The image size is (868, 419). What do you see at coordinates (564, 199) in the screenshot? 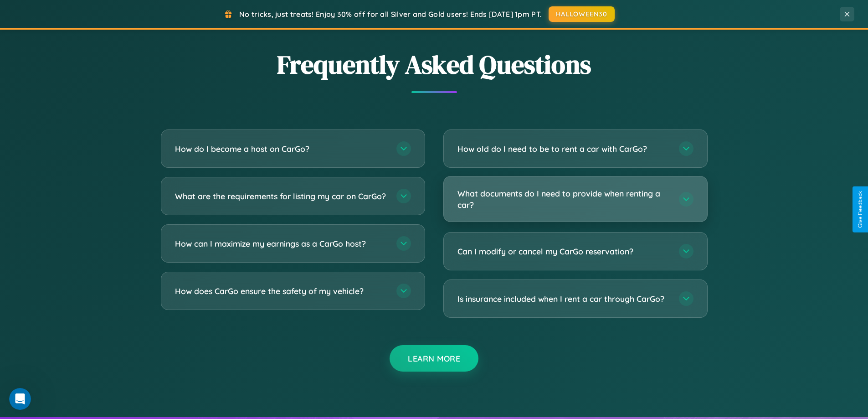
I see `h3: What documents do I need to provide when renting a car?` at bounding box center [564, 199].